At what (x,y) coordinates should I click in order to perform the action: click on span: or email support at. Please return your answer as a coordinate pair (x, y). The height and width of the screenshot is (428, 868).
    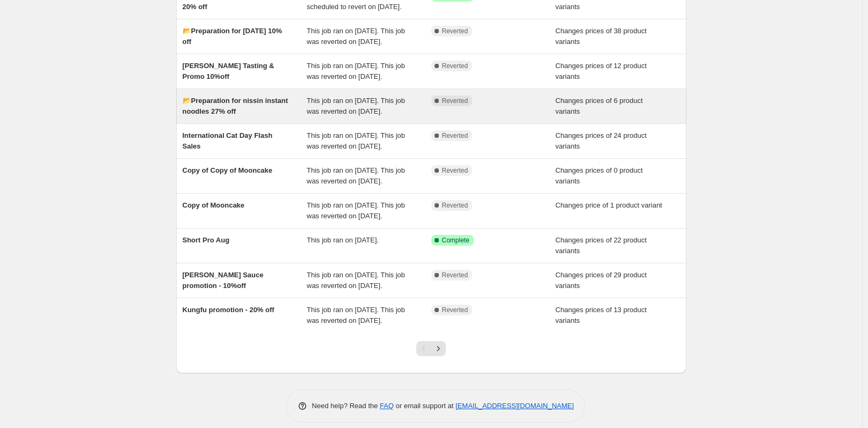
    Looking at the image, I should click on (424, 406).